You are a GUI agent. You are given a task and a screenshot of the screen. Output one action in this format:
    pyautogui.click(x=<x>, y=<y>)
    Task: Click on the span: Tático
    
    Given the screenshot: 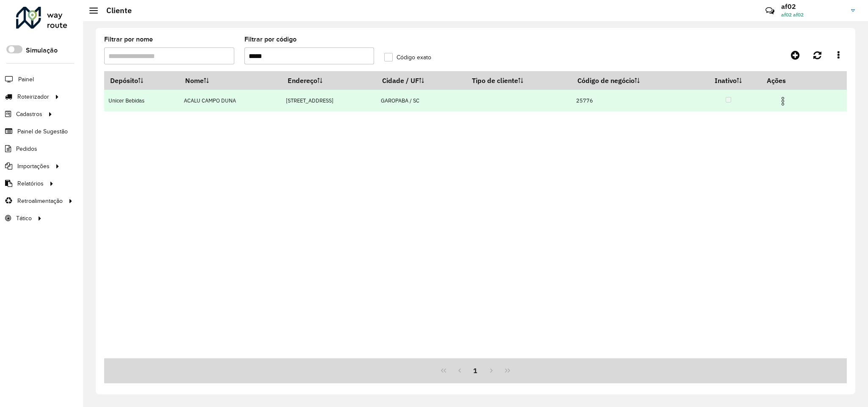 What is the action you would take?
    pyautogui.click(x=24, y=219)
    